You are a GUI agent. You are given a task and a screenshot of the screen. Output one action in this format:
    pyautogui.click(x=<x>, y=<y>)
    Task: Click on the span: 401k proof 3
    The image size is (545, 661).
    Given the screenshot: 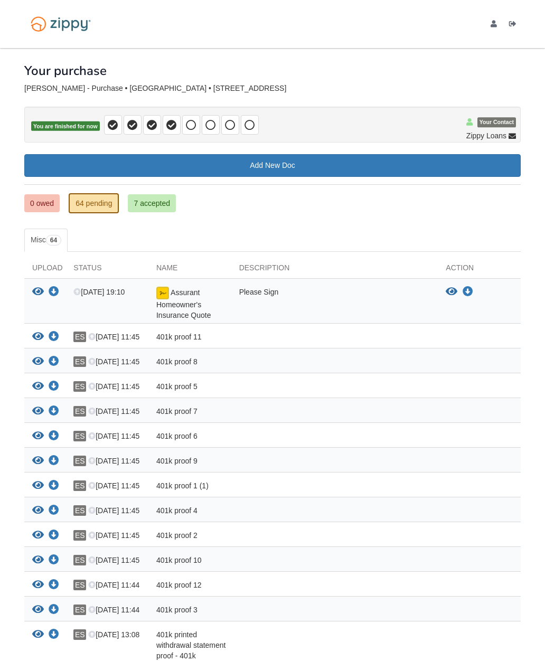 What is the action you would take?
    pyautogui.click(x=177, y=610)
    